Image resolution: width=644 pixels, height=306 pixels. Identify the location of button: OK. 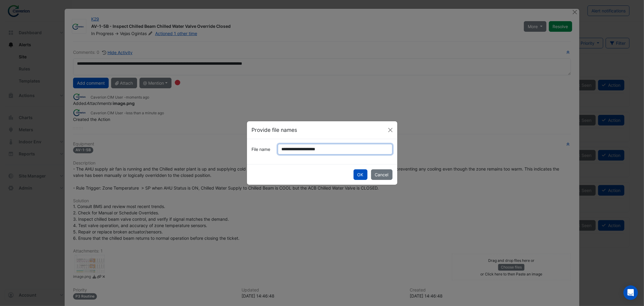
(361, 174).